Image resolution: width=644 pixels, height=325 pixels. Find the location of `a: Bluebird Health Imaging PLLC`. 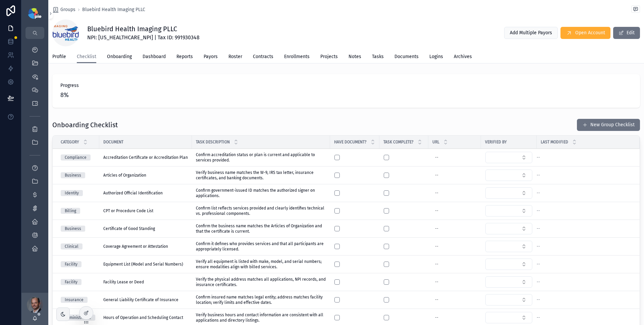

a: Bluebird Health Imaging PLLC is located at coordinates (114, 10).